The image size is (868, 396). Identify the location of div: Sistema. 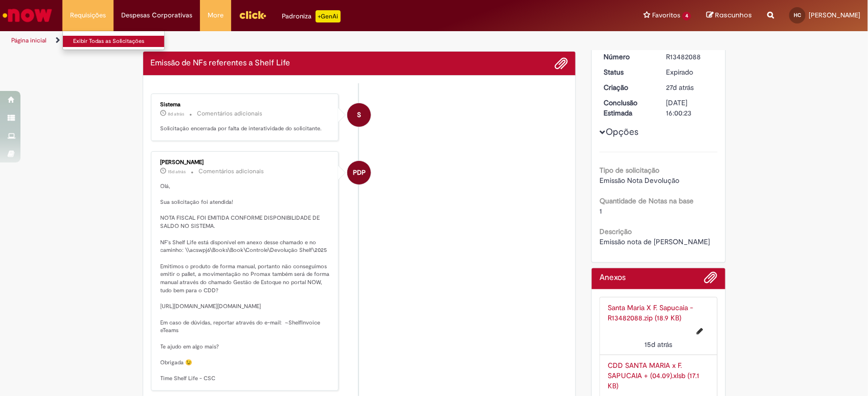
(245, 105).